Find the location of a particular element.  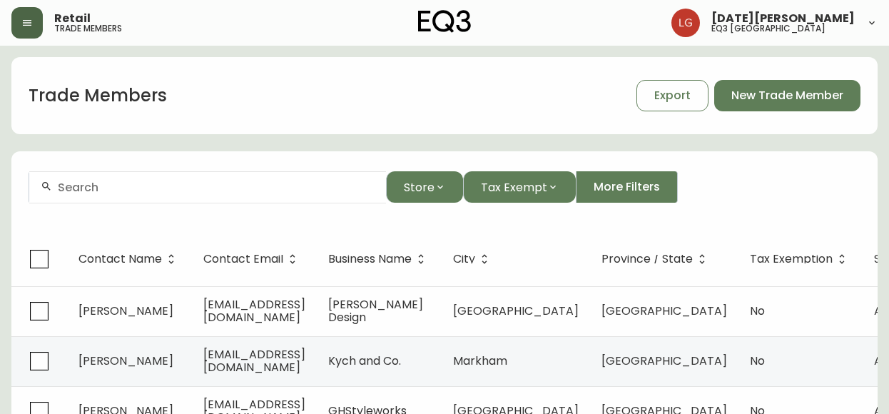

span: More Filters is located at coordinates (627, 187).